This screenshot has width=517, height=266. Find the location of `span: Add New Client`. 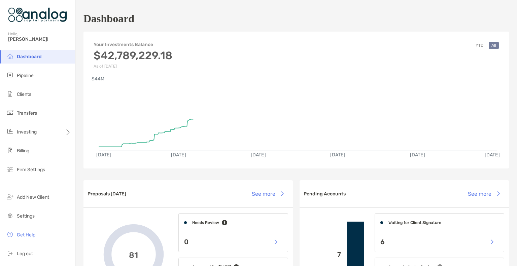

span: Add New Client is located at coordinates (33, 197).